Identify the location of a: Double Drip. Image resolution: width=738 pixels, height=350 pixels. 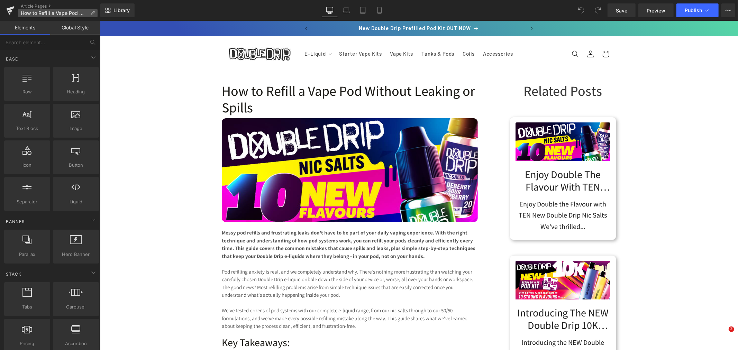
(160, 33).